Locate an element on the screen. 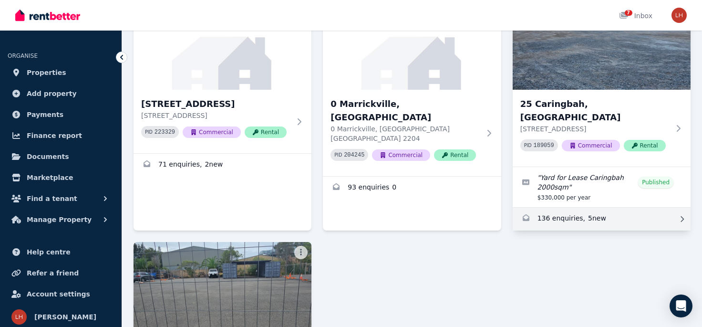  span: Manage Property is located at coordinates (59, 219).